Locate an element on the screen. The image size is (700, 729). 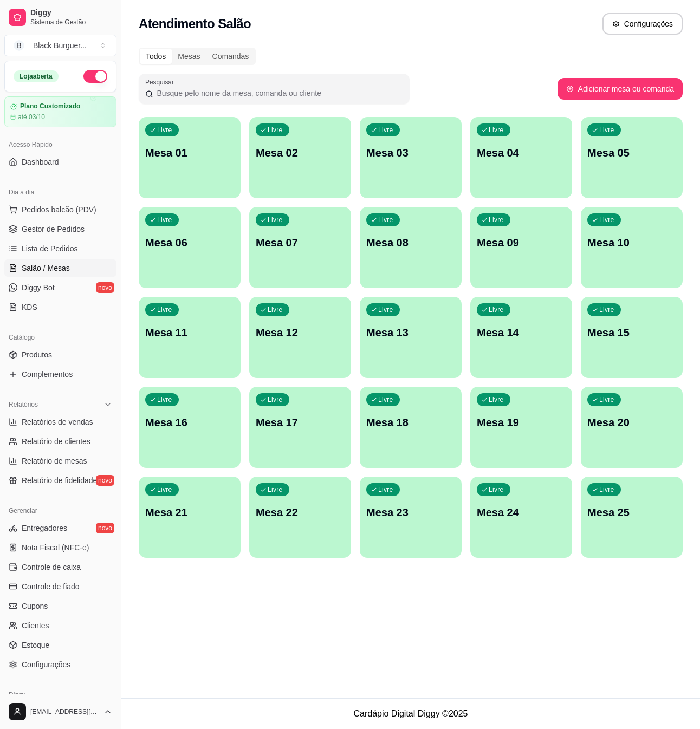
p: Mesa 09 is located at coordinates (521, 243).